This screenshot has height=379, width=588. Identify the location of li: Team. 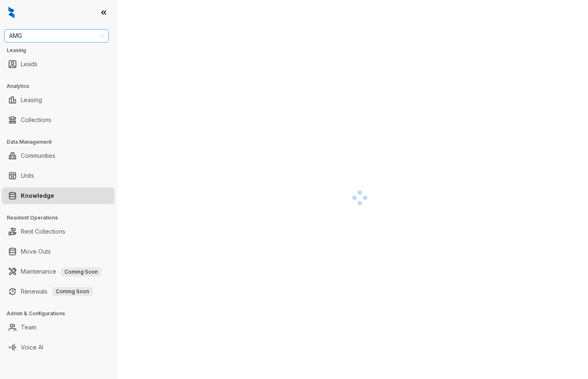
(58, 327).